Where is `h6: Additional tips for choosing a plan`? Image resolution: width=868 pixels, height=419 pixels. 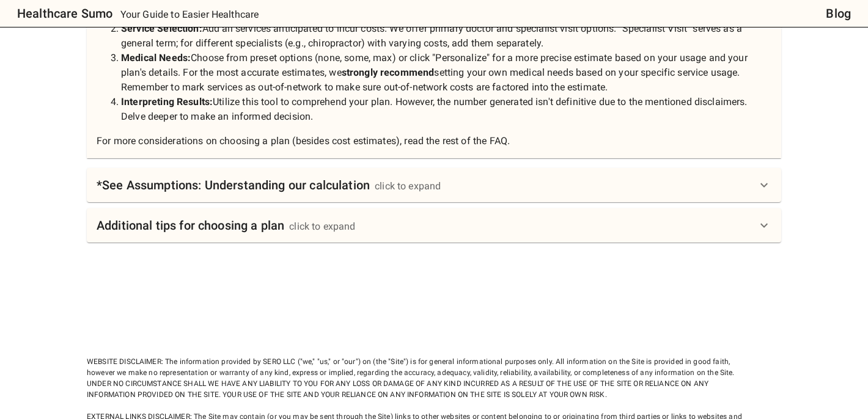
h6: Additional tips for choosing a plan is located at coordinates (190, 226).